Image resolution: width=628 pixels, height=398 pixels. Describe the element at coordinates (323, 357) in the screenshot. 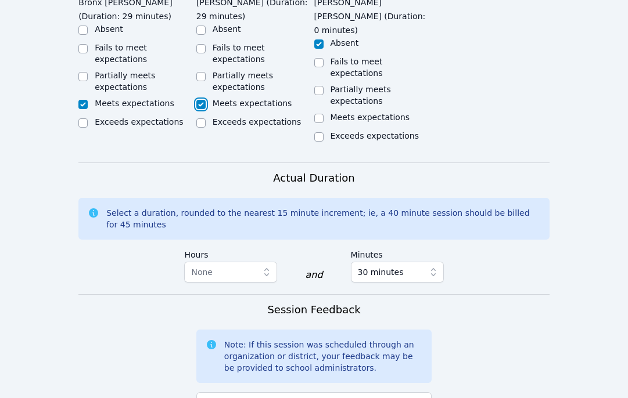

I see `div: Note: If this session was scheduled through an organization or district, your feedback may be be ...` at that location.